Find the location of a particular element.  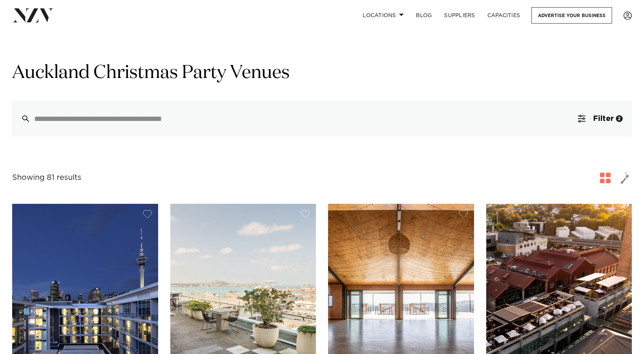

a: Advertise your business is located at coordinates (572, 15).